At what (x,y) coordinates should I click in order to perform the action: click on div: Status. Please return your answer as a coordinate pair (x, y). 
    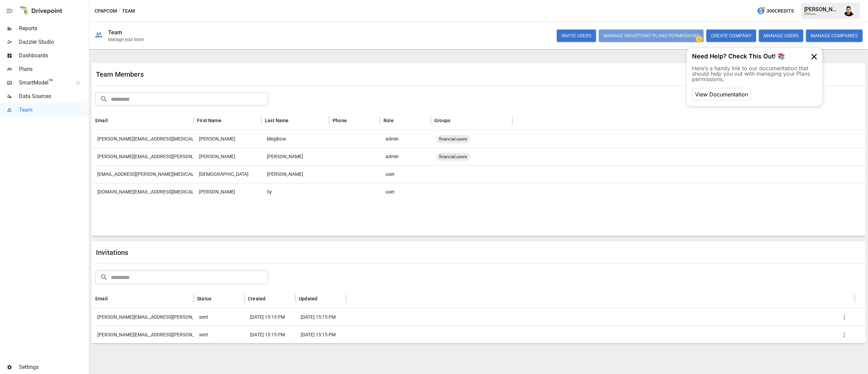
    Looking at the image, I should click on (204, 299).